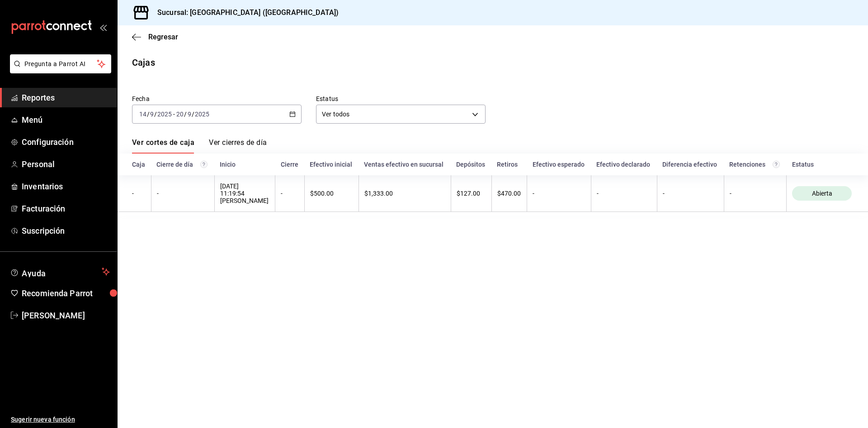 The width and height of the screenshot is (868, 428). Describe the element at coordinates (238, 146) in the screenshot. I see `a: Ver cierres de día` at that location.